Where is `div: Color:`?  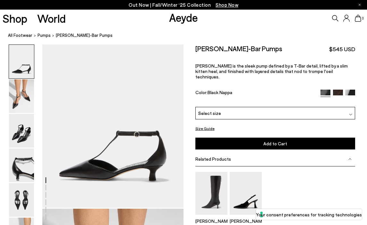 div: Color: is located at coordinates (255, 93).